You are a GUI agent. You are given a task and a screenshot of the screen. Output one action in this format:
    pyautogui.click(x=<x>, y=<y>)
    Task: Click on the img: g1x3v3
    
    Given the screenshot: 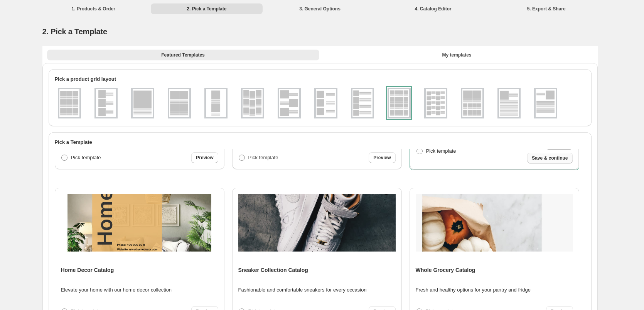 What is the action you would take?
    pyautogui.click(x=326, y=103)
    